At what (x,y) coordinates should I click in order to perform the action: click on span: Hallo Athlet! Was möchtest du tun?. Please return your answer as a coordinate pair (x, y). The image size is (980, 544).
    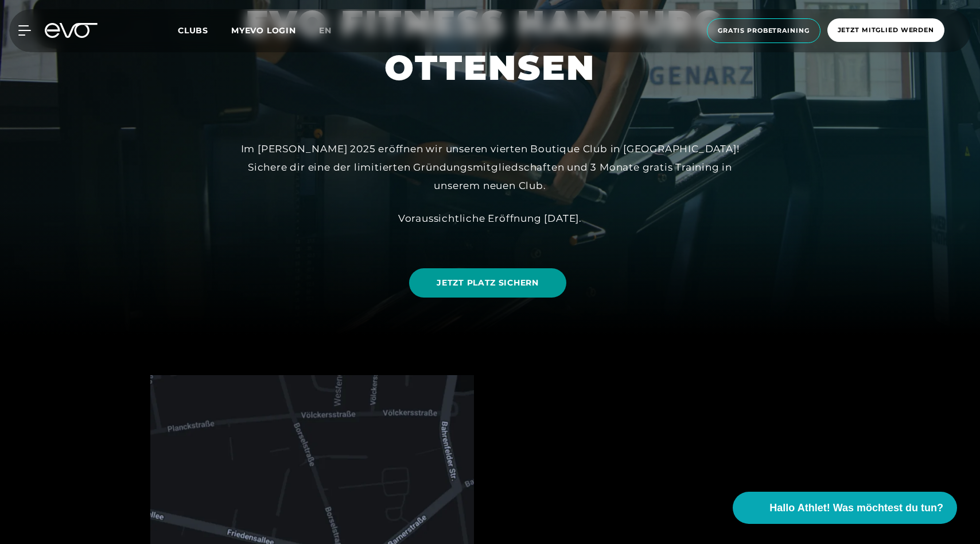
    Looking at the image, I should click on (856, 508).